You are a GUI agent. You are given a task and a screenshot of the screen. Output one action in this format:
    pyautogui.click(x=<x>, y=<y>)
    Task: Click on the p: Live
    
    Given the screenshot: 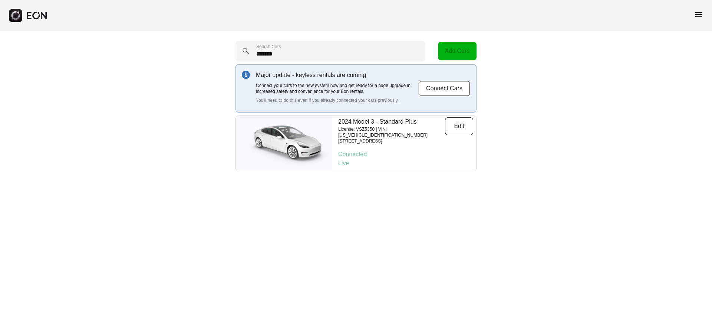 What is the action you would take?
    pyautogui.click(x=406, y=164)
    